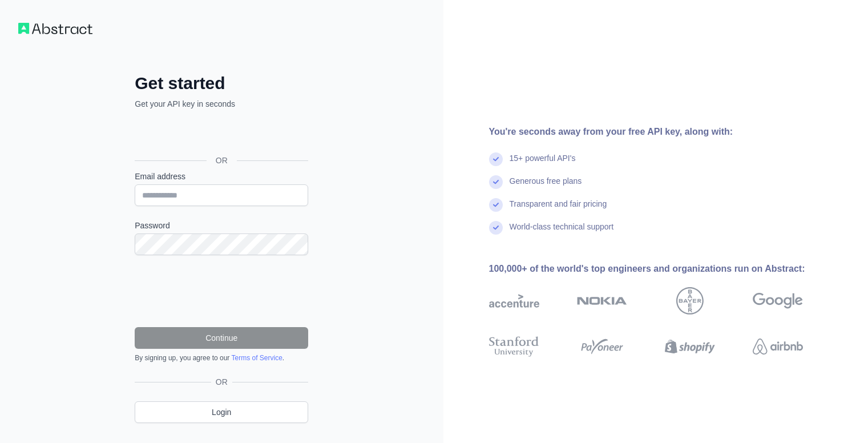 Image resolution: width=868 pixels, height=443 pixels. I want to click on div: Transparent and fair pricing, so click(558, 209).